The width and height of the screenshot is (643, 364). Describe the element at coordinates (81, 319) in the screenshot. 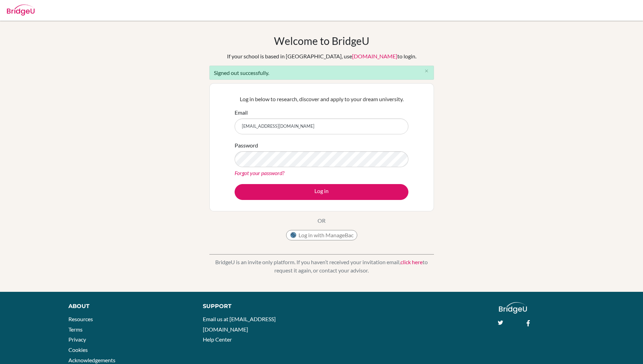

I see `a: Resources` at that location.